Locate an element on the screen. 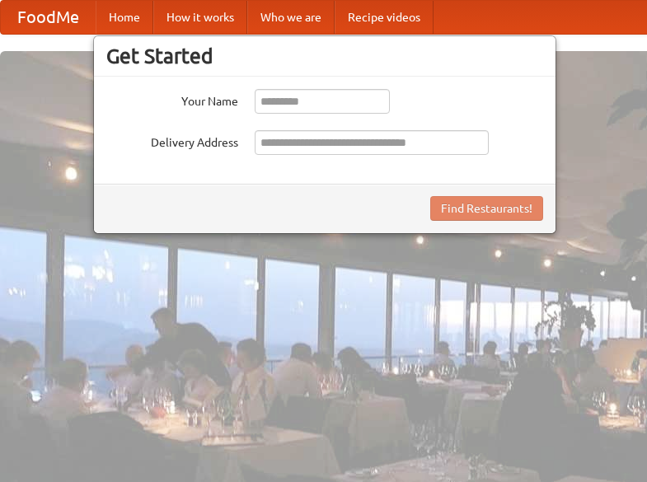  a: FoodMe is located at coordinates (48, 17).